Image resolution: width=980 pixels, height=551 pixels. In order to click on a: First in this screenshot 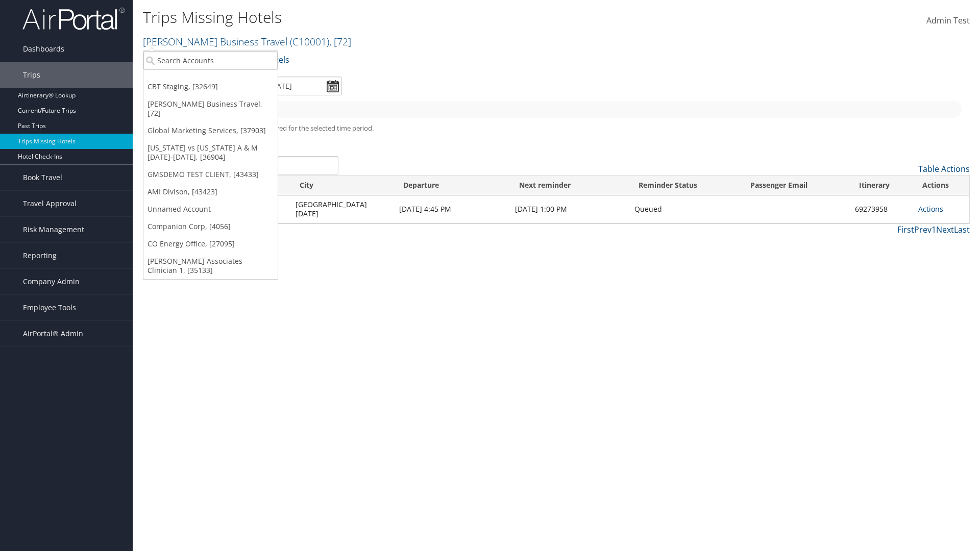, I will do `click(905, 230)`.